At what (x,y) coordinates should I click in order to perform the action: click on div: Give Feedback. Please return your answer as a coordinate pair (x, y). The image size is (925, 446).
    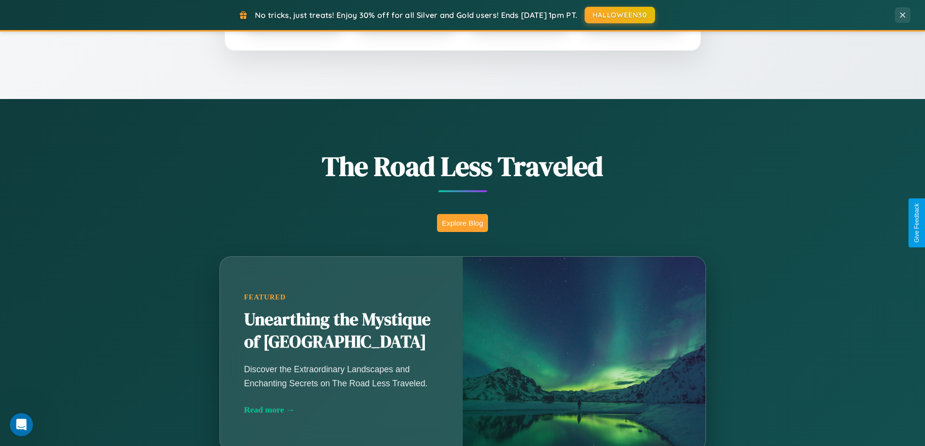
    Looking at the image, I should click on (917, 223).